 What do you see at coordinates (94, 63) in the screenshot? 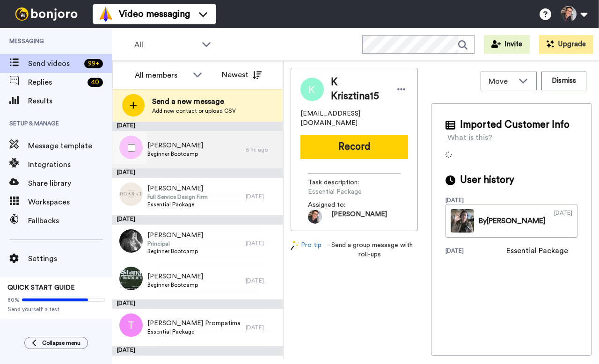
I see `div: 99 +` at bounding box center [94, 63].